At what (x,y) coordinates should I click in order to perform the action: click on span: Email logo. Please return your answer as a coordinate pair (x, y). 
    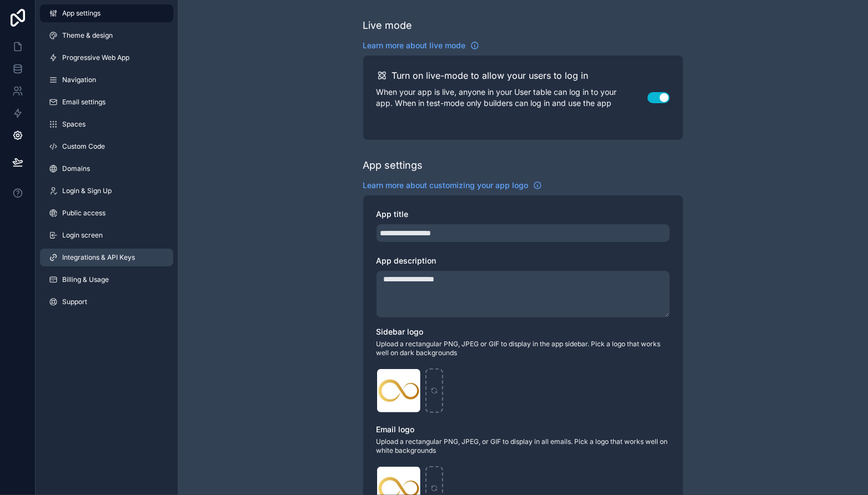
    Looking at the image, I should click on (396, 429).